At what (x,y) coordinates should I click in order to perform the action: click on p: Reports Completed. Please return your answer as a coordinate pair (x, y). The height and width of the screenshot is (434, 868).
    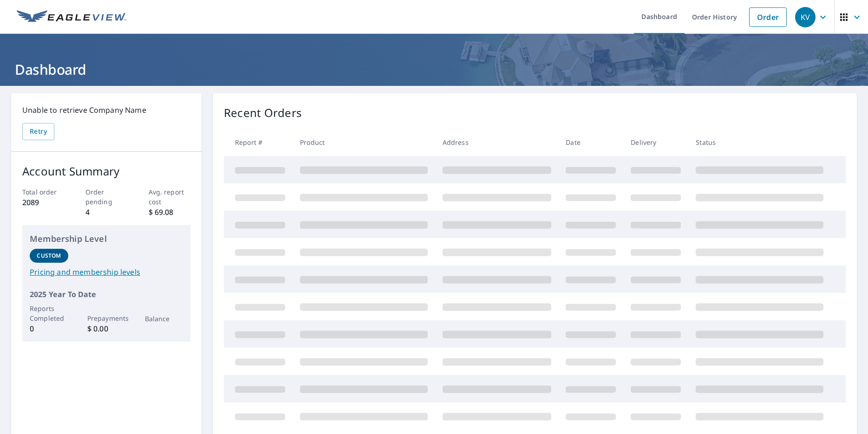
    Looking at the image, I should click on (49, 313).